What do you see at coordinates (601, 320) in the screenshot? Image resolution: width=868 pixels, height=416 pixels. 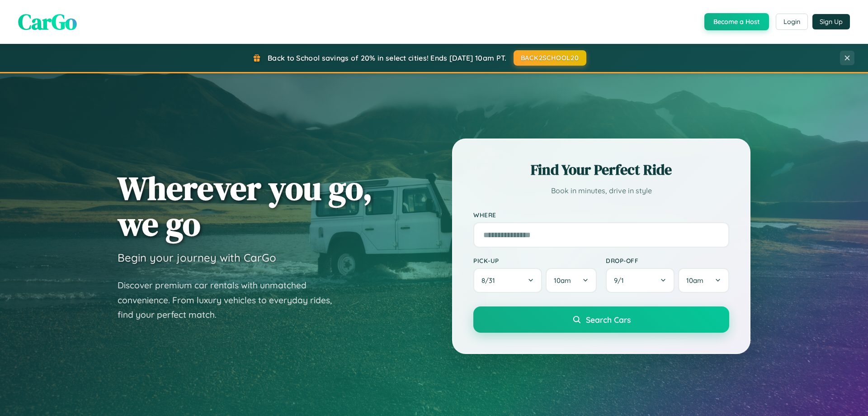 I see `button: Search Cars` at bounding box center [601, 320].